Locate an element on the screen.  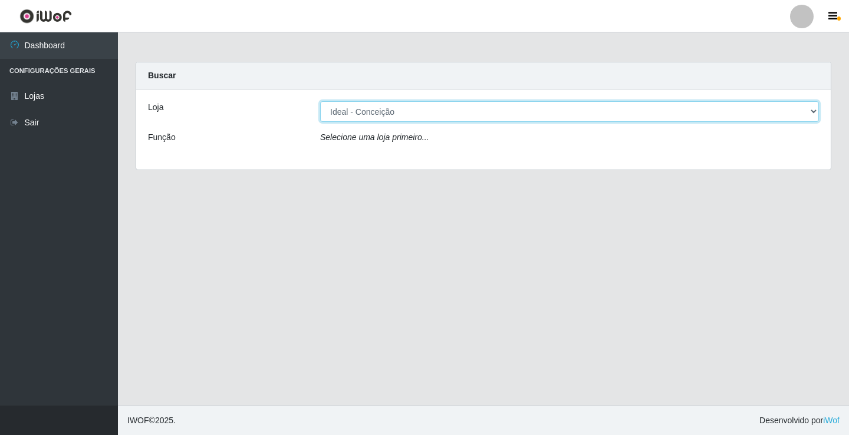
strong: Buscar is located at coordinates (161, 75).